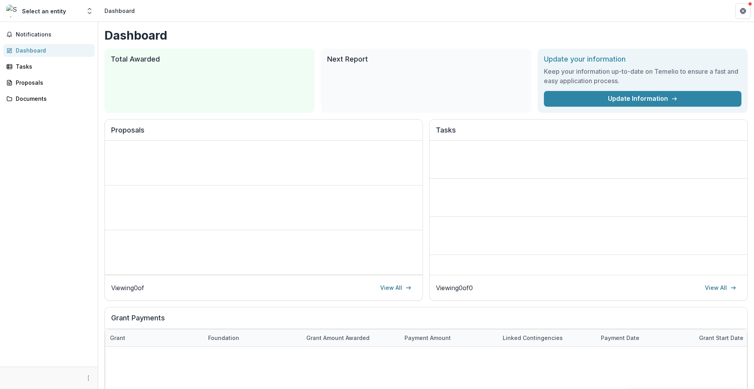 The height and width of the screenshot is (389, 754). Describe the element at coordinates (49, 35) in the screenshot. I see `button: Notifications` at that location.